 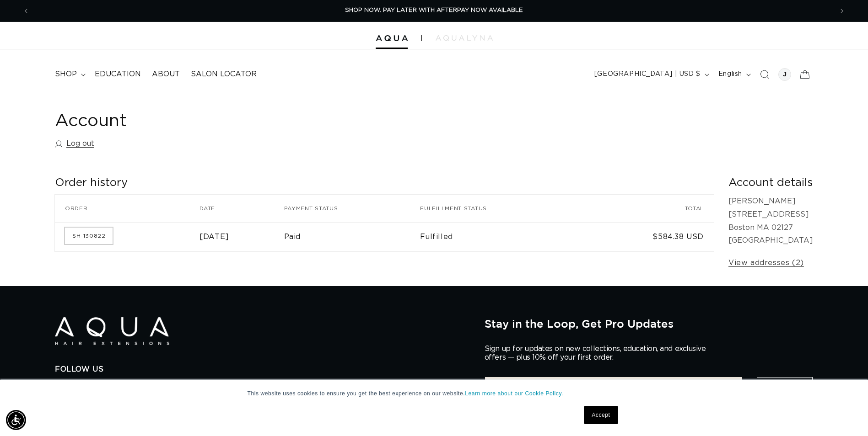 I want to click on input: ENTER YOUR EMAIL, so click(x=613, y=389).